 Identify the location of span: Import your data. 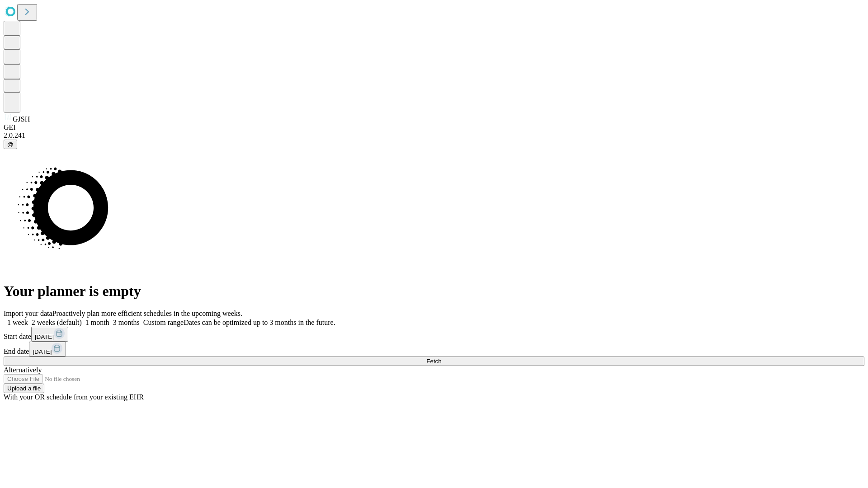
(28, 313).